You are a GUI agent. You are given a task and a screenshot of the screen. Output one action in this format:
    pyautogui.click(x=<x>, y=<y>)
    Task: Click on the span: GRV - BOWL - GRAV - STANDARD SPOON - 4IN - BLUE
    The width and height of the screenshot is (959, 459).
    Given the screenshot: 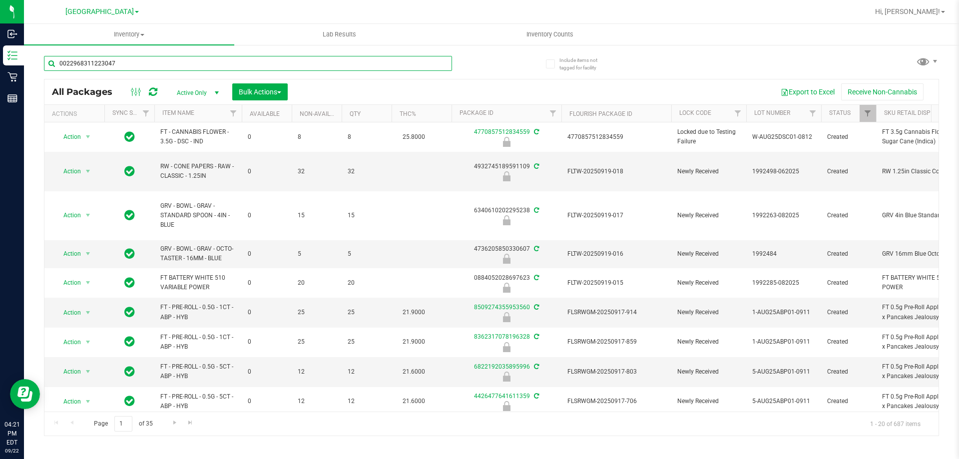 What is the action you would take?
    pyautogui.click(x=198, y=216)
    